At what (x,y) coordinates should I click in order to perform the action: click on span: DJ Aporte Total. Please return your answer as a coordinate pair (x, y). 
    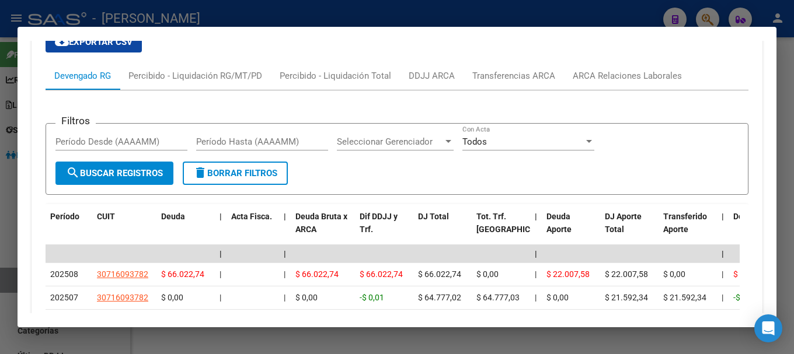
    Looking at the image, I should click on (623, 223).